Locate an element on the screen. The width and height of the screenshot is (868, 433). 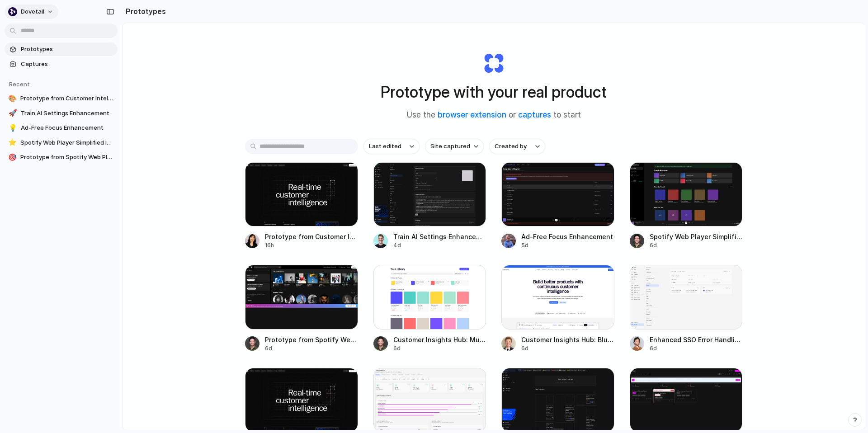
span: Site captured is located at coordinates (450, 147).